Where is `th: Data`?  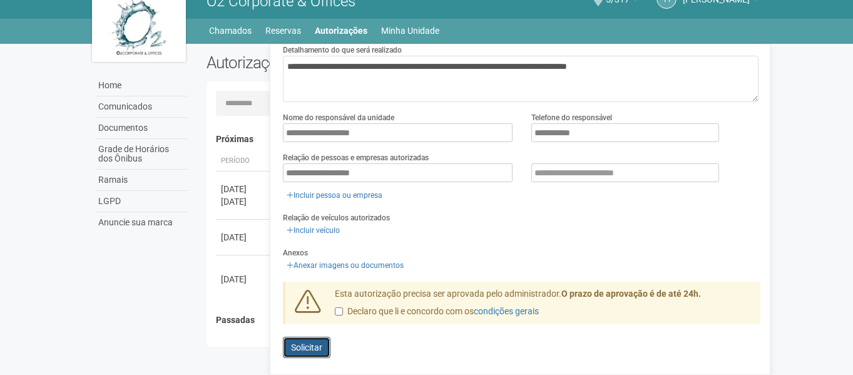 th: Data is located at coordinates (244, 341).